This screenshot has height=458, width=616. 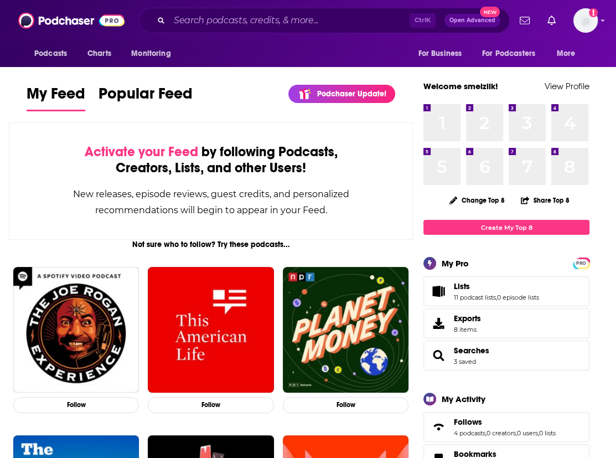 I want to click on div: Not sure who to follow? Try these podcasts..., so click(x=211, y=244).